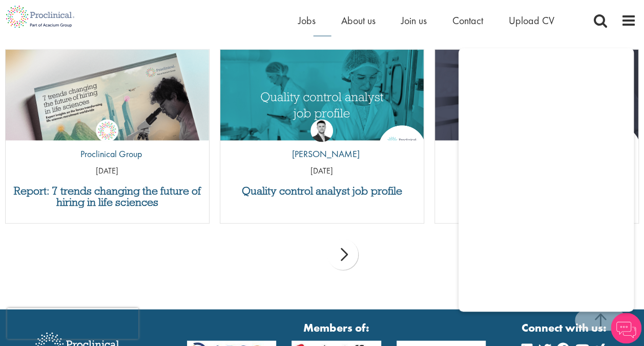 The width and height of the screenshot is (644, 346). Describe the element at coordinates (566, 327) in the screenshot. I see `strong: Connect with us:` at that location.